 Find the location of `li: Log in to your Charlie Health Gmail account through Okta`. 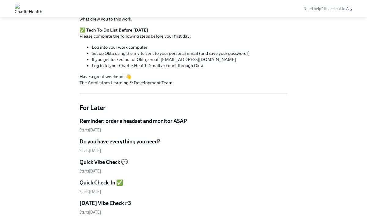

li: Log in to your Charlie Health Gmail account through Okta is located at coordinates (190, 65).